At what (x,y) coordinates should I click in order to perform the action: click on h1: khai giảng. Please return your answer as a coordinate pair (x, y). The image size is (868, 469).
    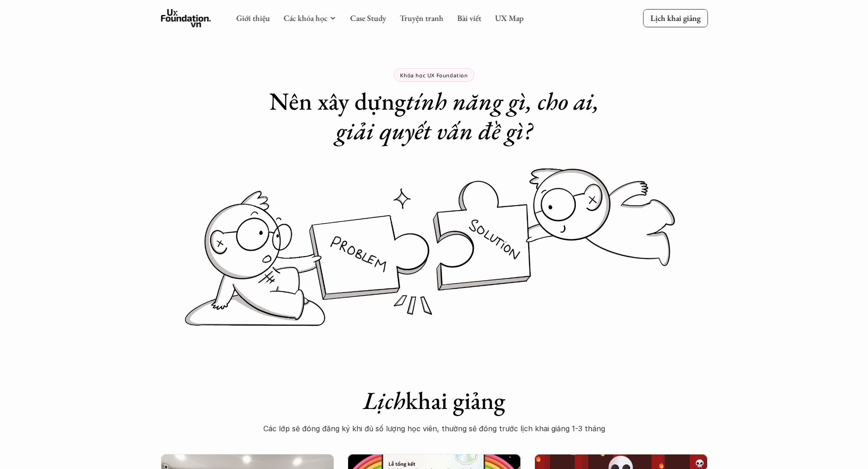
    Looking at the image, I should click on (434, 400).